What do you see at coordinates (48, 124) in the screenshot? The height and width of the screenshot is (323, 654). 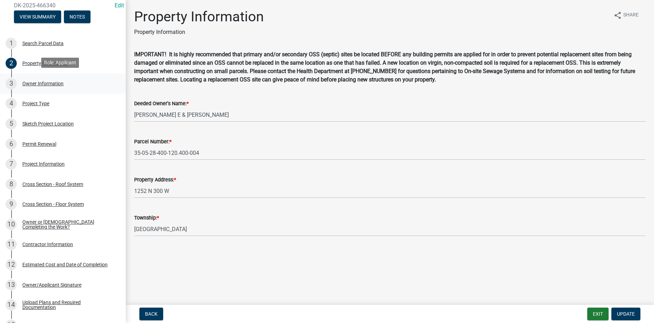 I see `div: Sketch Project Location` at bounding box center [48, 124].